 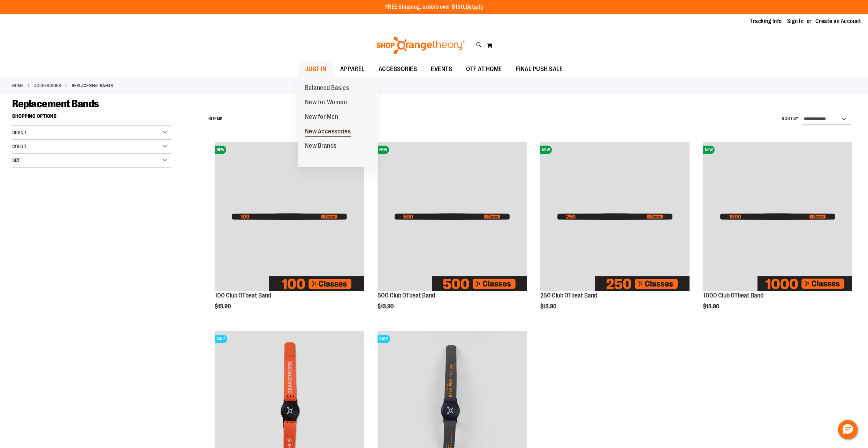 What do you see at coordinates (568, 296) in the screenshot?
I see `a: 250 Club OTbeat Band` at bounding box center [568, 296].